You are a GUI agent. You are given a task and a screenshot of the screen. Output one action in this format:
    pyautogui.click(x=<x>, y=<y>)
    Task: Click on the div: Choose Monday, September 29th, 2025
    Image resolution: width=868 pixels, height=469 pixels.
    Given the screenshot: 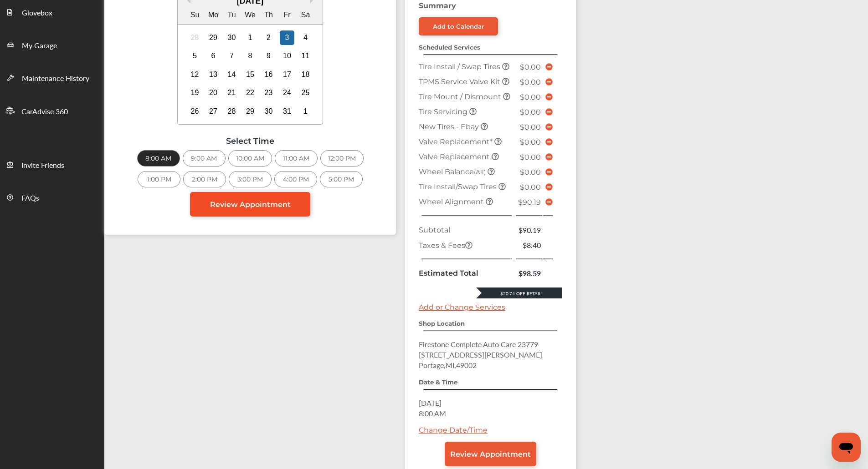 What is the action you would take?
    pyautogui.click(x=213, y=38)
    